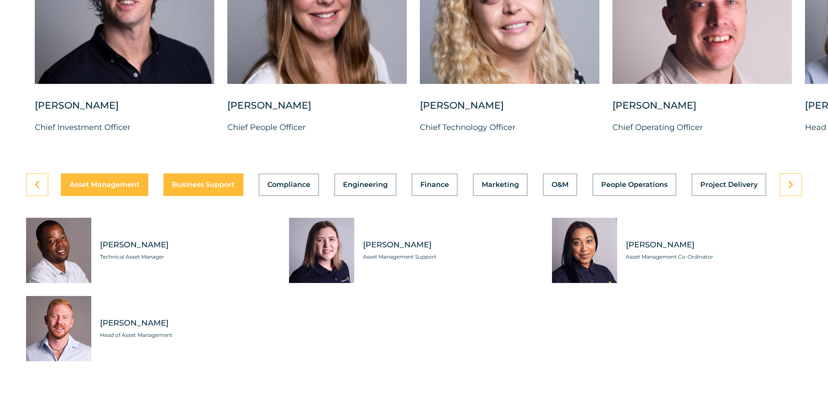  Describe the element at coordinates (435, 185) in the screenshot. I see `span: Finance` at that location.